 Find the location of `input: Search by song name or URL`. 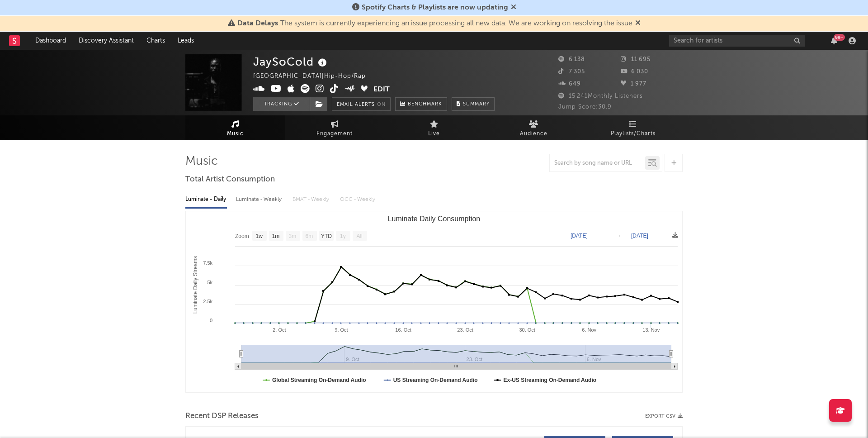

input: Search by song name or URL is located at coordinates (597, 163).